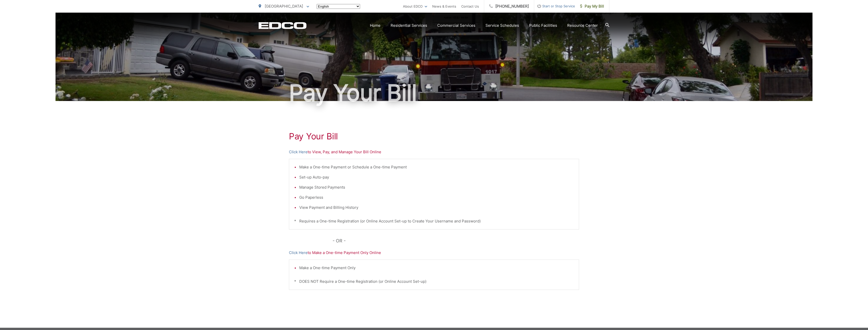 This screenshot has height=330, width=868. I want to click on a: Residential Services, so click(409, 25).